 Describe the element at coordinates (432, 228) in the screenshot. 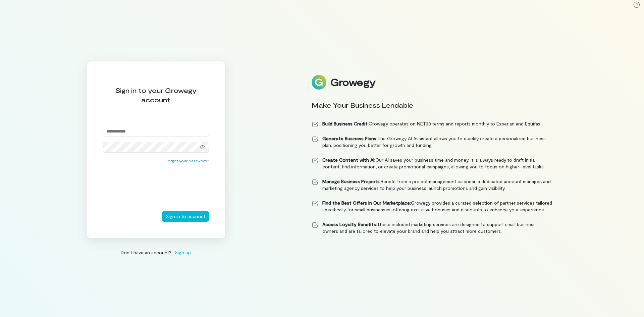

I see `li: These included marketing services are designed to support small business owners and are tailored ...` at that location.